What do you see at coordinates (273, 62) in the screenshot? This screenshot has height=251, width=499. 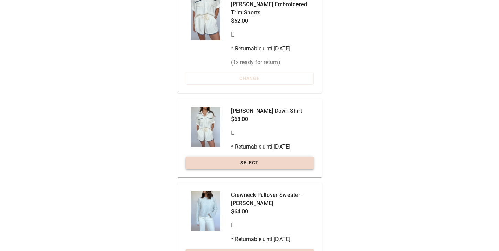 I see `p: ( 1 x ready for return)` at bounding box center [273, 62].